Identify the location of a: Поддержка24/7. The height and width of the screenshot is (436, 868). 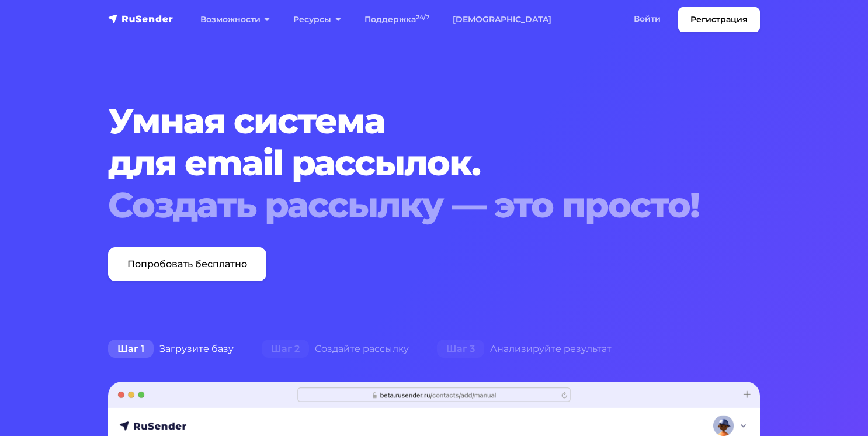
(396, 20).